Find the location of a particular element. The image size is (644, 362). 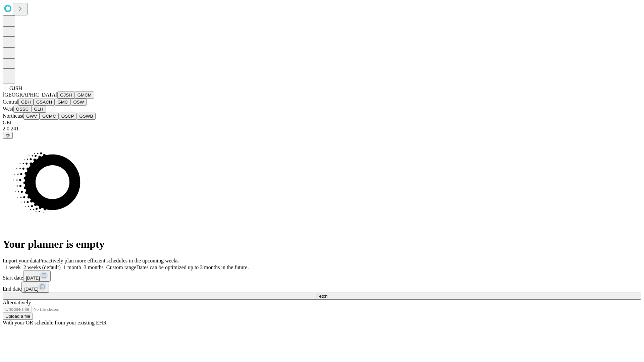

span: Alternatively is located at coordinates (17, 303).